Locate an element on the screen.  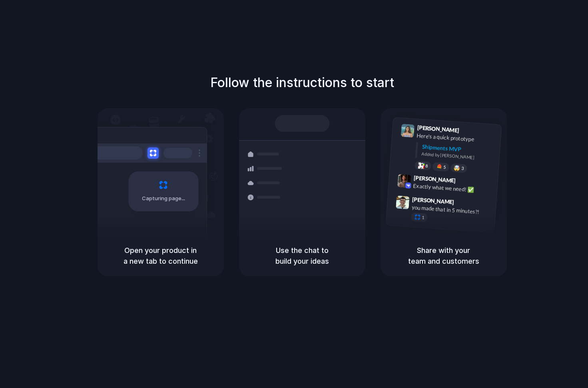
span: Capturing page is located at coordinates (164, 198).